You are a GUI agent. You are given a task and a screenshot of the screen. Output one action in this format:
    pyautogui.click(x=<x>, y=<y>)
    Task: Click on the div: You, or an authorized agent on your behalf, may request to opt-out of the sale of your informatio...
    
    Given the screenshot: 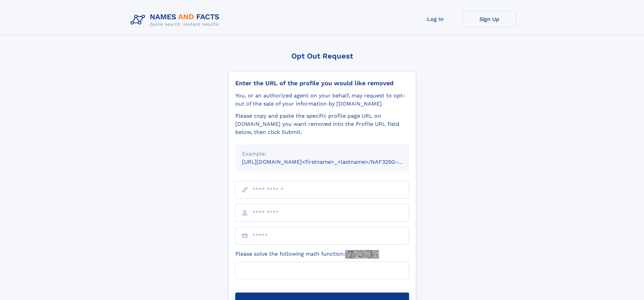 What is the action you would take?
    pyautogui.click(x=322, y=100)
    